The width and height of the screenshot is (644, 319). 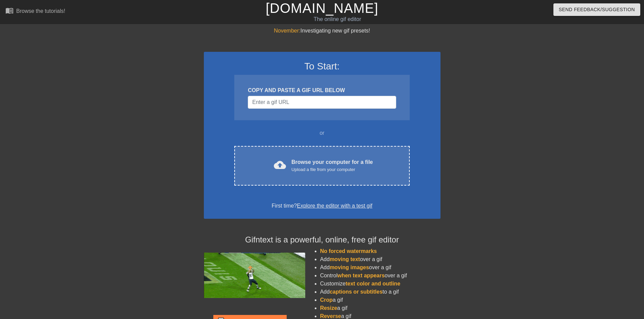 What do you see at coordinates (10, 11) in the screenshot?
I see `span: menu_book` at bounding box center [10, 11].